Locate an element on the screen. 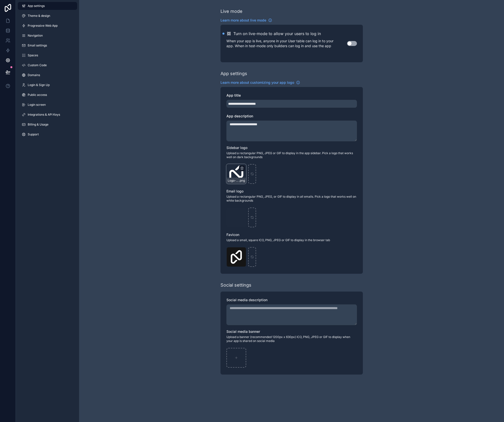 This screenshot has width=504, height=422. a: Integrations & API Keys is located at coordinates (47, 115).